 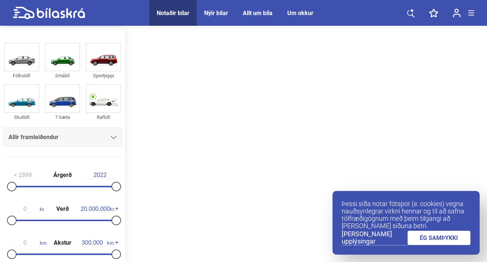 I want to click on div: Allt um bíla, so click(x=258, y=13).